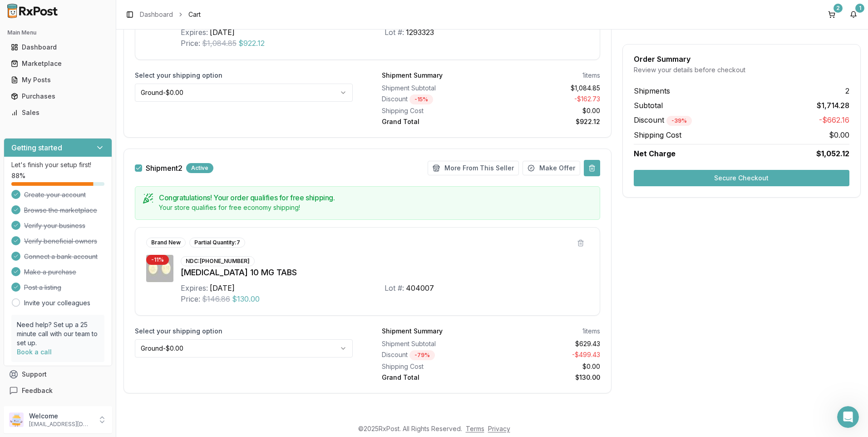 Image resolution: width=868 pixels, height=437 pixels. Describe the element at coordinates (16, 419) in the screenshot. I see `img: User avatar` at that location.